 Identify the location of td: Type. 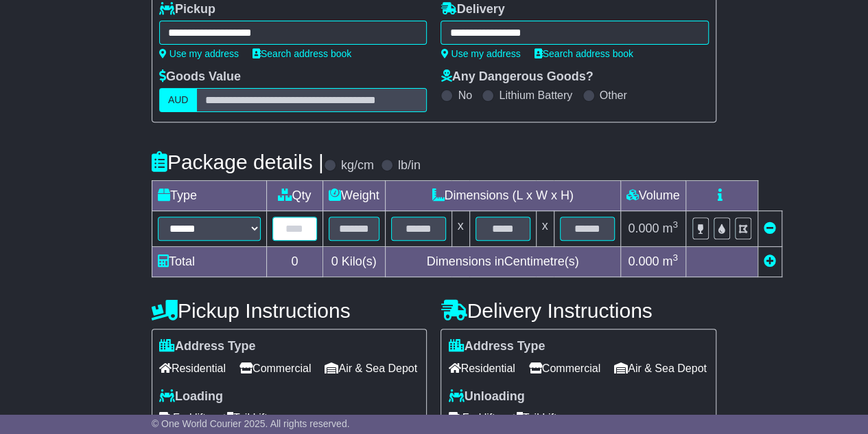
(208, 196).